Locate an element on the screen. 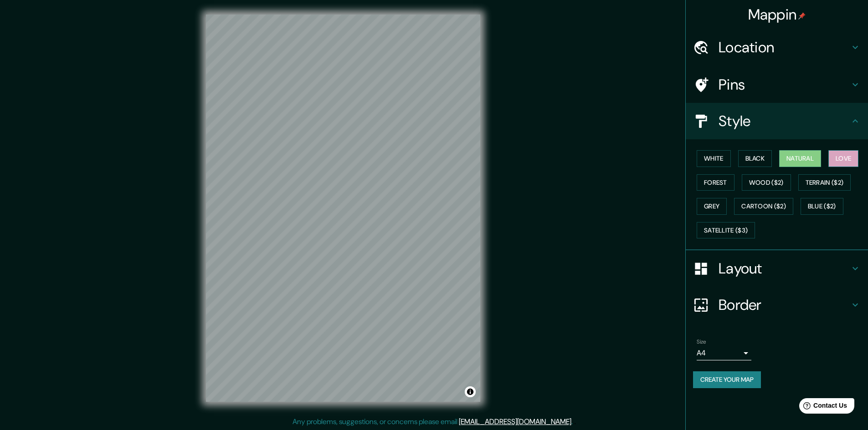 This screenshot has height=430, width=868. div: Location is located at coordinates (777, 48).